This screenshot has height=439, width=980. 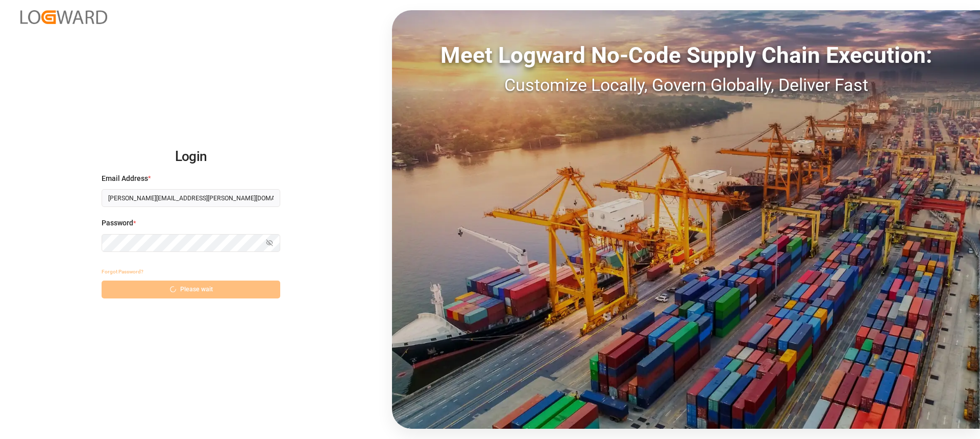 I want to click on span: Password, so click(x=117, y=223).